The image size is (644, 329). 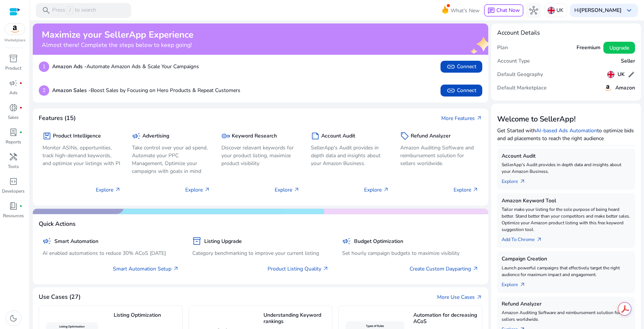 What do you see at coordinates (15, 40) in the screenshot?
I see `p: Marketplace` at bounding box center [15, 40].